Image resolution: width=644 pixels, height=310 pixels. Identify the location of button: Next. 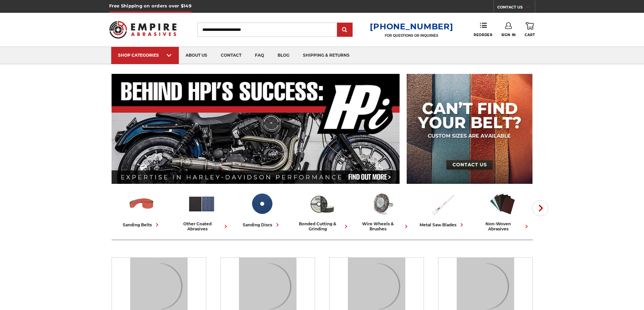
(540, 208).